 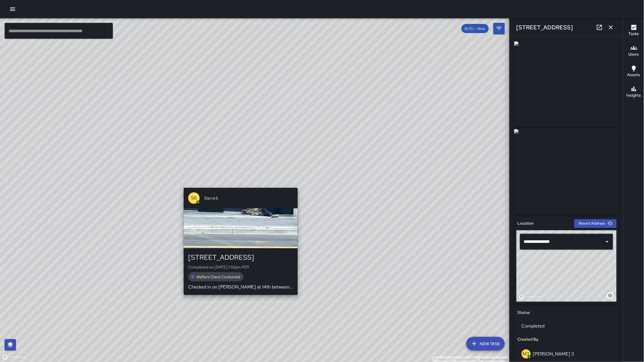 I want to click on img: request_images%2Fc316f3b0-81f4-11f0-b2ee-ab9f3ca1cdd5, so click(x=566, y=171).